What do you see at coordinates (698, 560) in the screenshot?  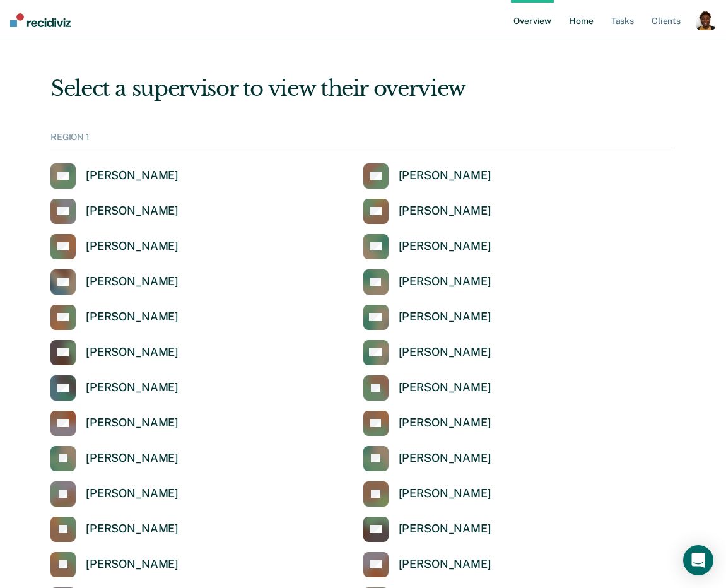 I see `div: Open Intercom Messenger` at bounding box center [698, 560].